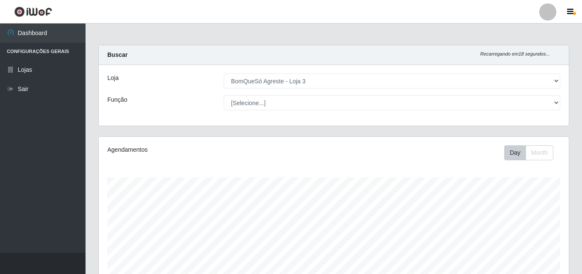 The image size is (582, 274). What do you see at coordinates (117, 100) in the screenshot?
I see `label: Função` at bounding box center [117, 100].